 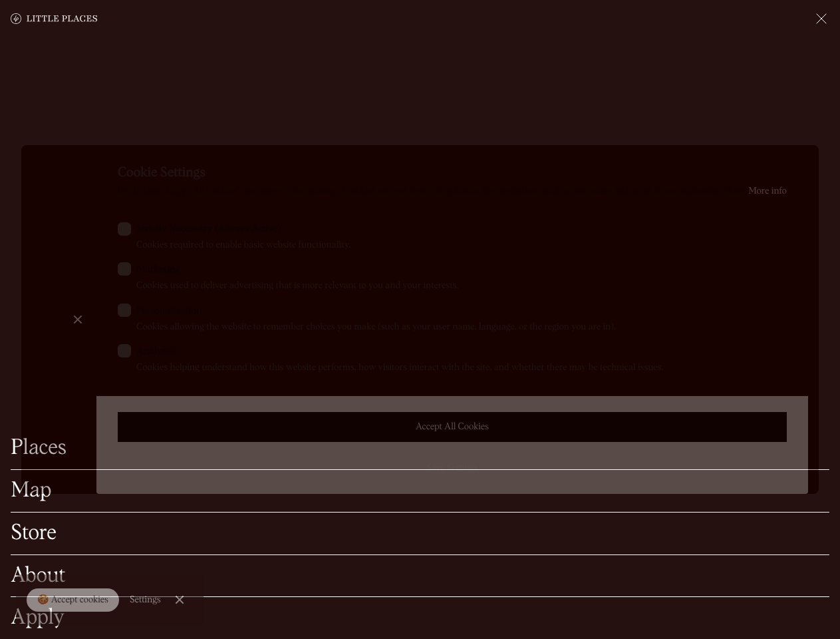 I want to click on span: Personalization, so click(x=169, y=311).